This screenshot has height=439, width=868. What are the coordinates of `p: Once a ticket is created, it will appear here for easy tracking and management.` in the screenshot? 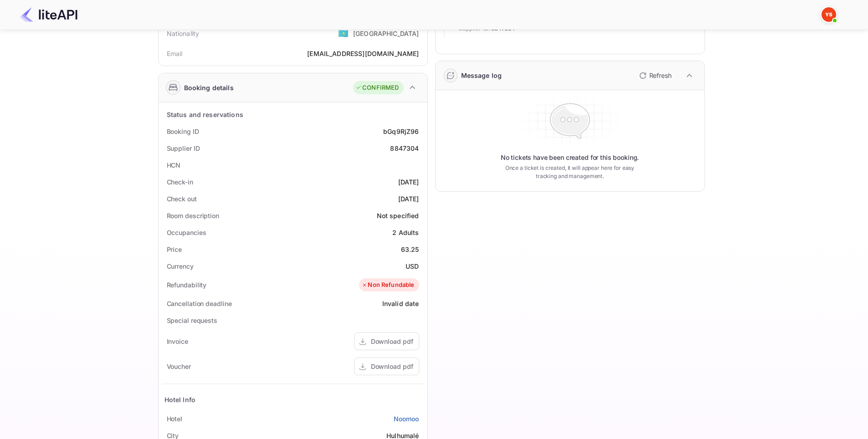 It's located at (570, 172).